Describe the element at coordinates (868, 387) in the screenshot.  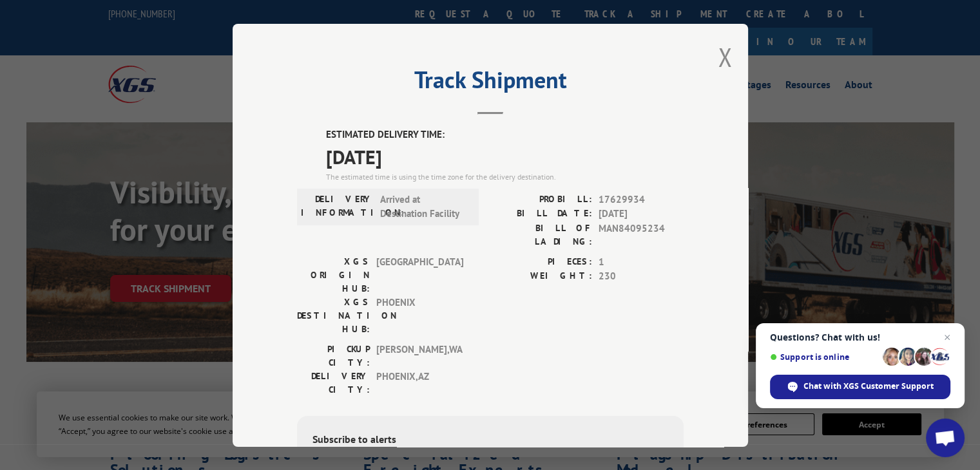
I see `span: Chat with XGS Customer Support` at that location.